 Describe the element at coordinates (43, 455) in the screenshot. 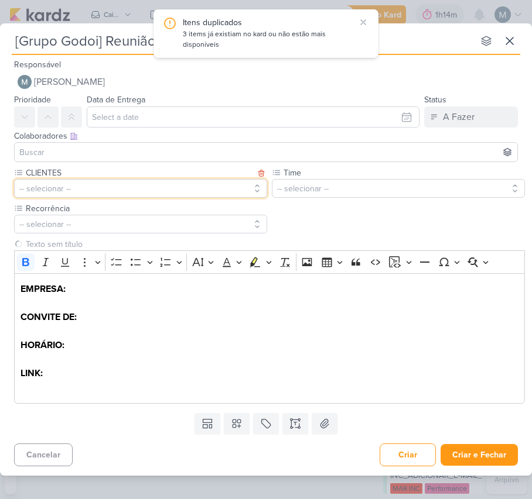

I see `button: Cancelar` at that location.